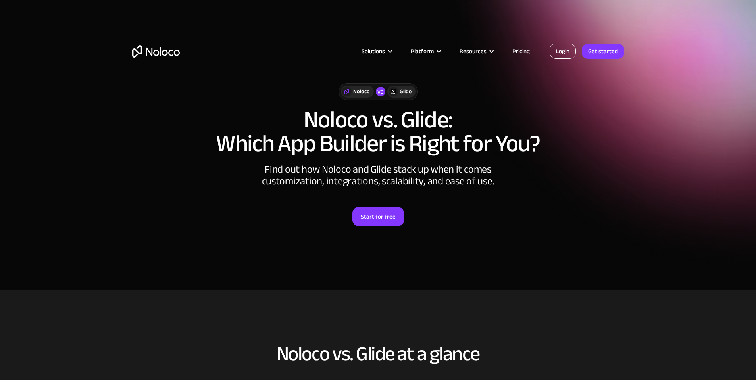 This screenshot has width=756, height=380. Describe the element at coordinates (378, 176) in the screenshot. I see `div: Find out how Noloco and Glide stack up when it comes customization, integrations, scalability, an...` at that location.